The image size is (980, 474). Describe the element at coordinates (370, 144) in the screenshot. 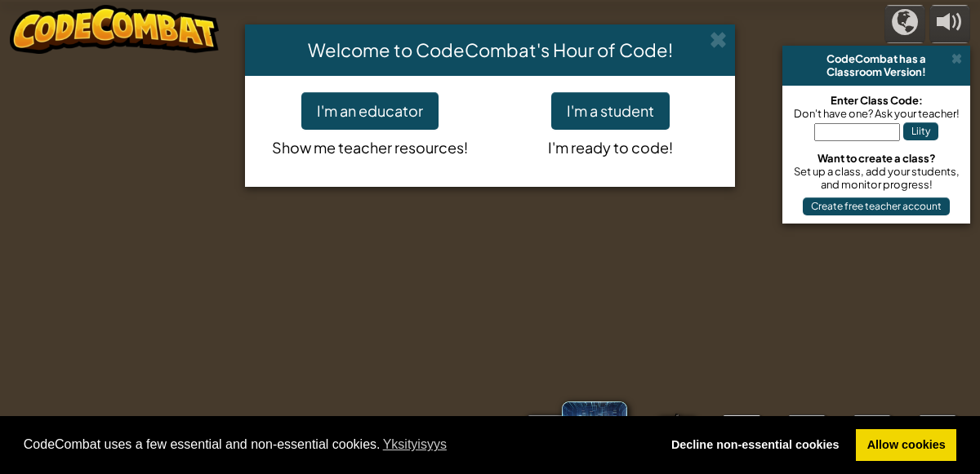

I see `p: Show me teacher resources!` at that location.